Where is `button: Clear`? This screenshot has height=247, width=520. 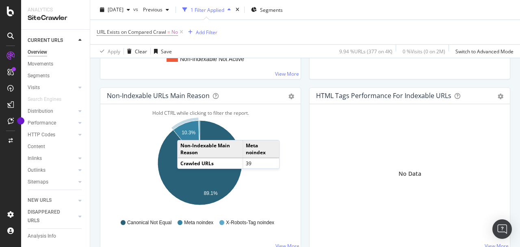 button: Clear is located at coordinates (135, 51).